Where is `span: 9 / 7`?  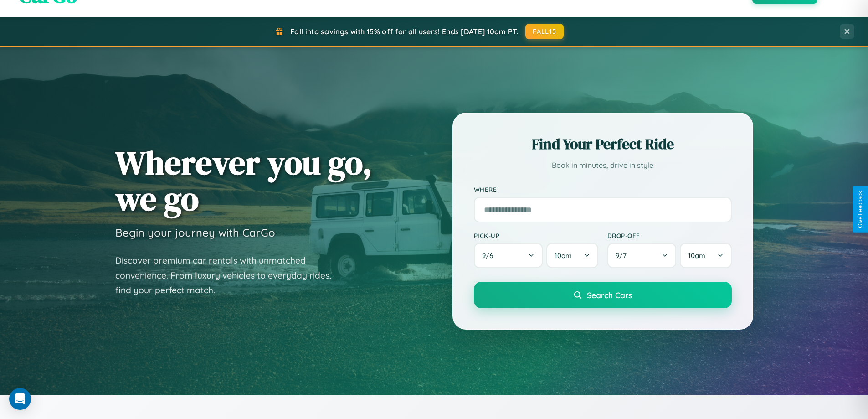
span: 9 / 7 is located at coordinates (623, 255).